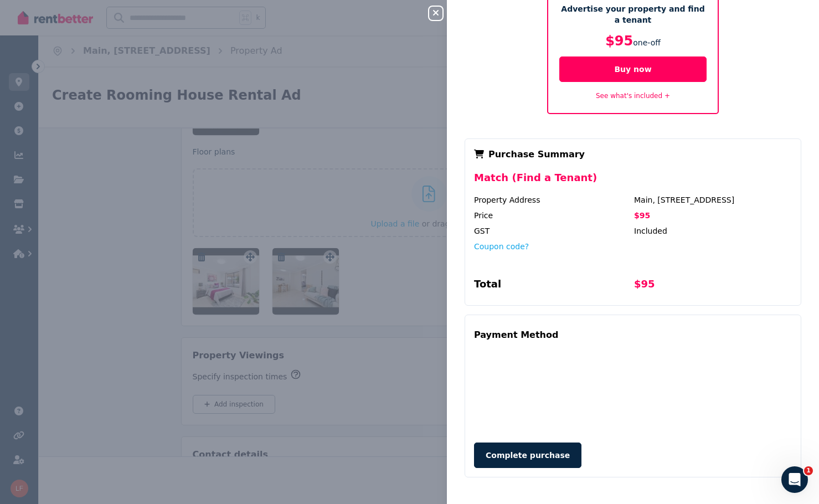 This screenshot has width=819, height=504. What do you see at coordinates (528, 456) in the screenshot?
I see `button: Complete purchase` at bounding box center [528, 456].